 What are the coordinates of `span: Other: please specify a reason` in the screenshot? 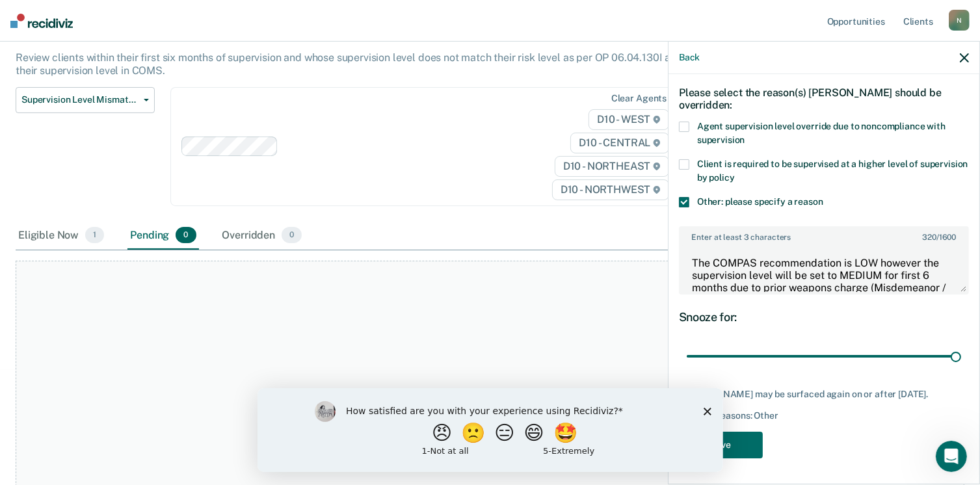 It's located at (760, 202).